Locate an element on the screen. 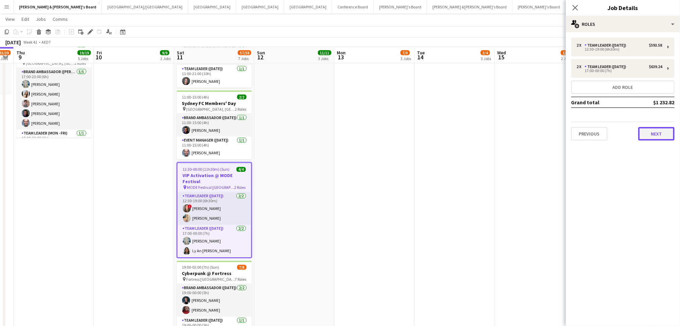 The height and width of the screenshot is (326, 680). span: Sun is located at coordinates (261, 53).